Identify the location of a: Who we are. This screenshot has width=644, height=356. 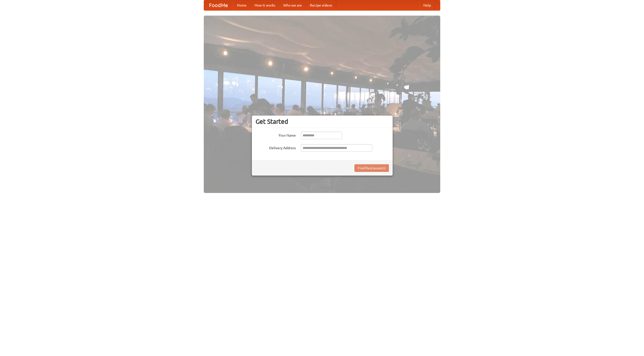
(292, 5).